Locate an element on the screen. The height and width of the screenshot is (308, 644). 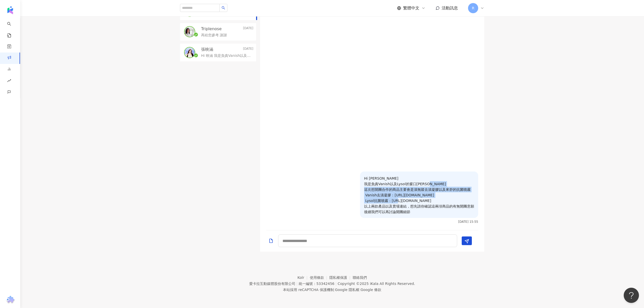
p: 再給您參考 謝謝 is located at coordinates (214, 35).